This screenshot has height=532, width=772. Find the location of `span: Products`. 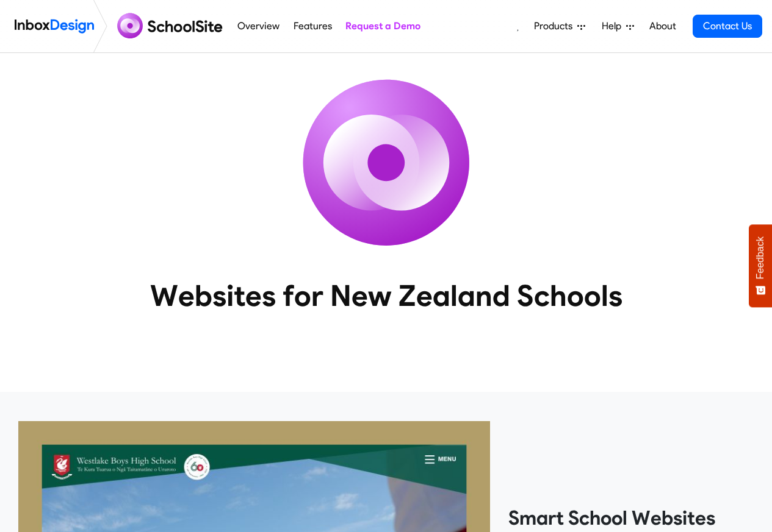

span: Products is located at coordinates (555, 26).